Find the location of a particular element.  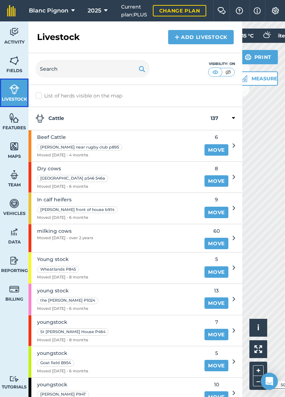

img: fieldmargin Logo is located at coordinates (11, 11).